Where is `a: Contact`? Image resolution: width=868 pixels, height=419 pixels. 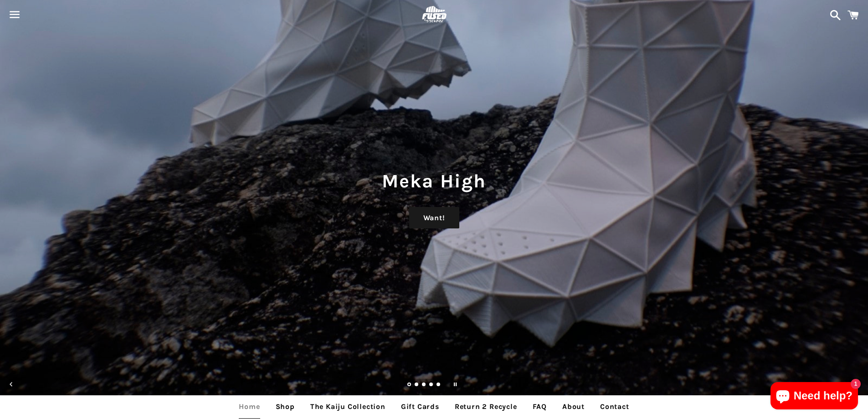 a: Contact is located at coordinates (615, 406).